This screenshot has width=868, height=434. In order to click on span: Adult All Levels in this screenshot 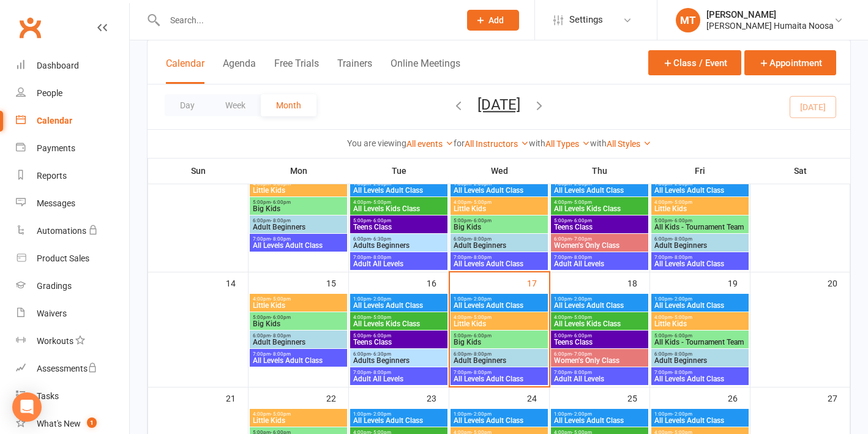, I will do `click(599, 263)`.